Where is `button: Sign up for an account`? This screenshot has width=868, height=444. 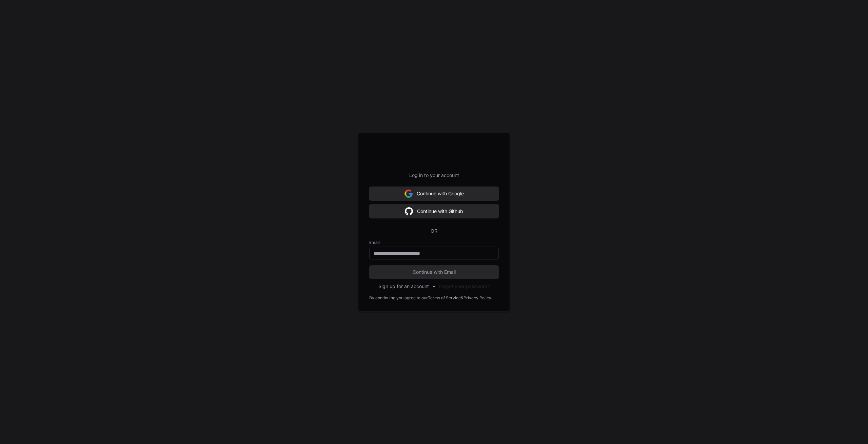
button: Sign up for an account is located at coordinates (403, 286).